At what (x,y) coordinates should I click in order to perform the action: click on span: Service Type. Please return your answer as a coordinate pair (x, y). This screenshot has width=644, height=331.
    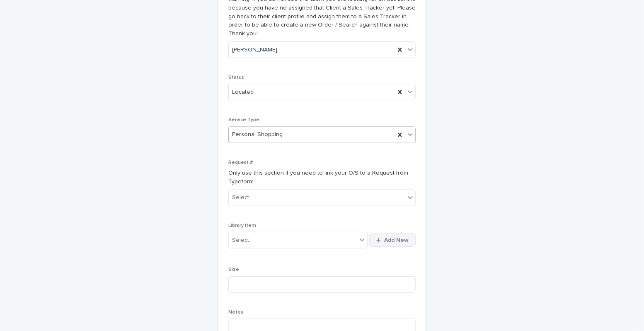
    Looking at the image, I should click on (244, 120).